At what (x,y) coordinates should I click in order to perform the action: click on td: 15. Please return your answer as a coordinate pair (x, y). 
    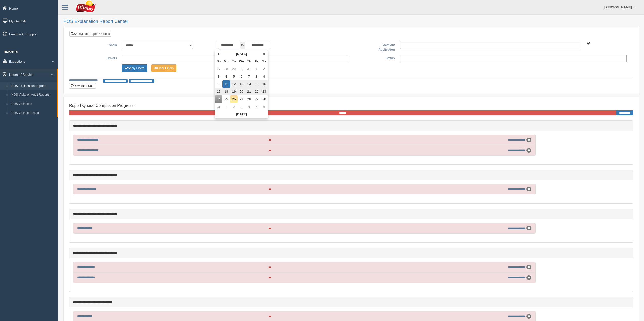
    Looking at the image, I should click on (256, 84).